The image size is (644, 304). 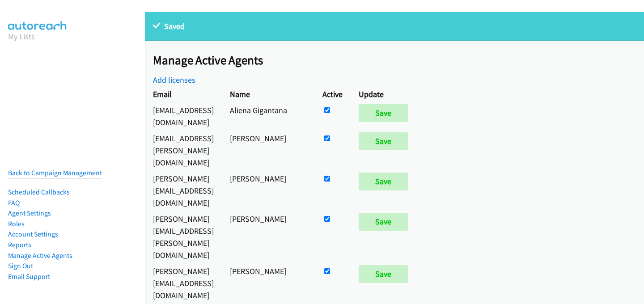 I want to click on a: My Lists, so click(x=21, y=36).